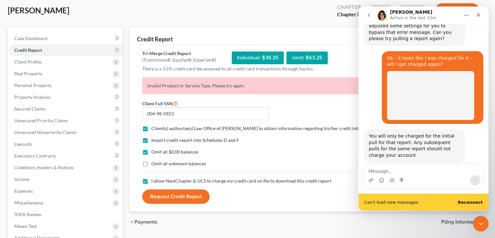 This screenshot has height=238, width=495. Describe the element at coordinates (143, 222) in the screenshot. I see `button: chevron_left Payments` at that location.